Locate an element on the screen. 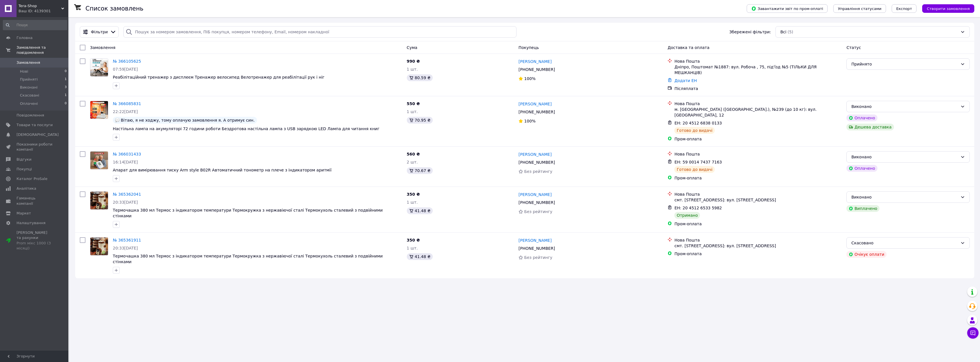 This screenshot has height=362, width=980. span: Управління статусами is located at coordinates (859, 9).